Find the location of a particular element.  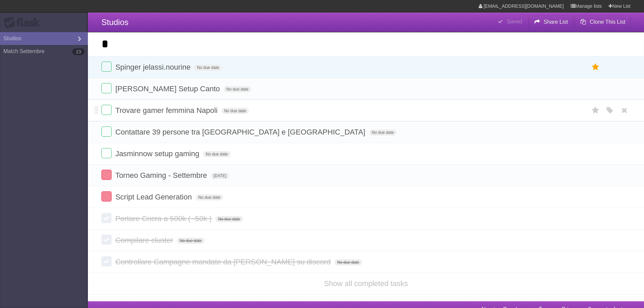

span: Studios is located at coordinates (115, 22).